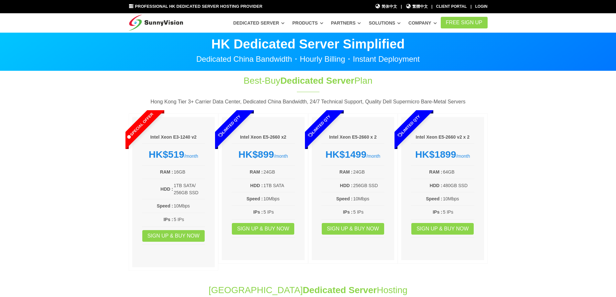 This screenshot has height=297, width=616. What do you see at coordinates (386, 6) in the screenshot?
I see `a: 简体中文` at bounding box center [386, 6].